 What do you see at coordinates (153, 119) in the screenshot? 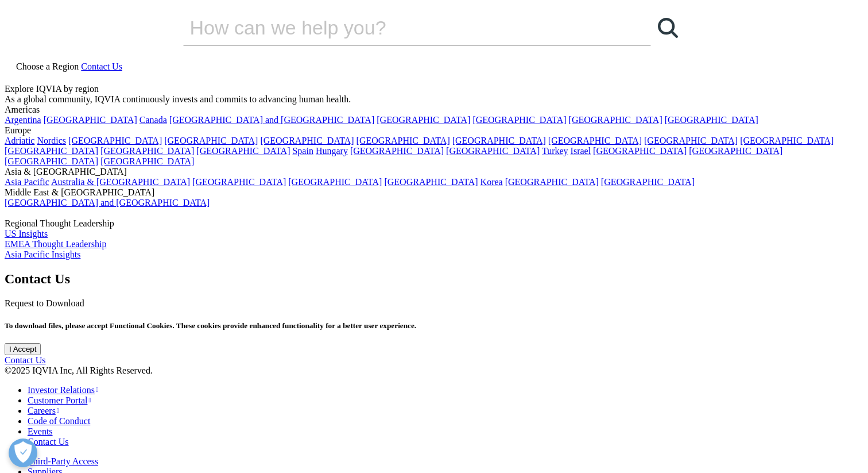
I see `a: Canada` at bounding box center [153, 119].